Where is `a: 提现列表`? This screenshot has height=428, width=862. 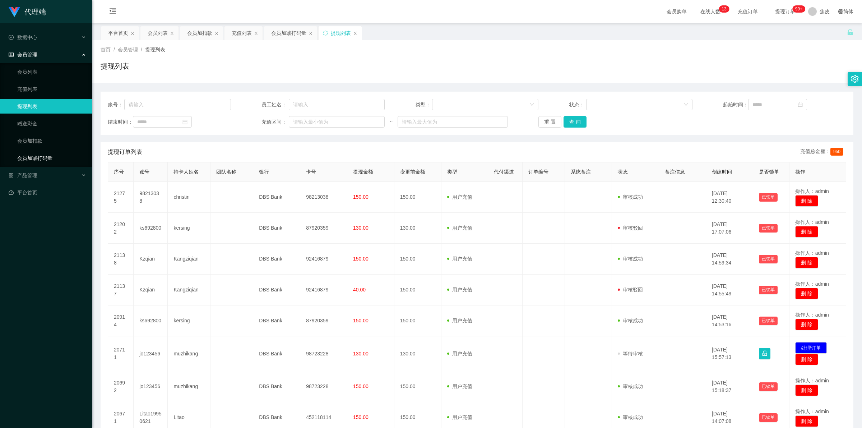 a: 提现列表 is located at coordinates (52, 106).